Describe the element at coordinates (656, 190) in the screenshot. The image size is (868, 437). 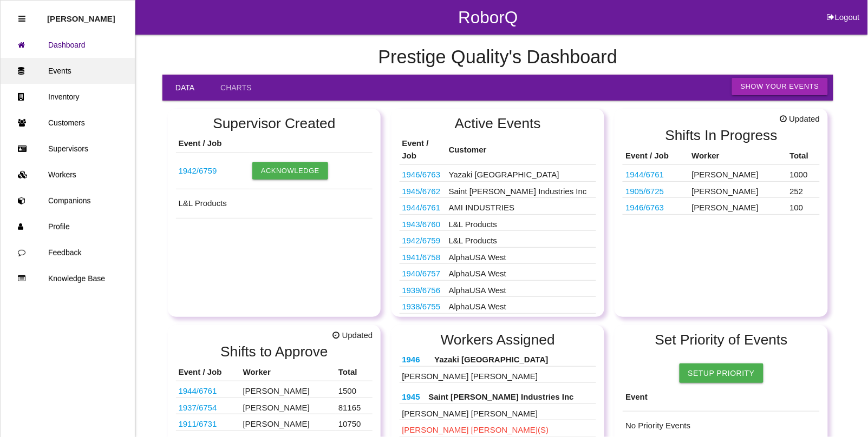
I see `td: 10301666` at that location.